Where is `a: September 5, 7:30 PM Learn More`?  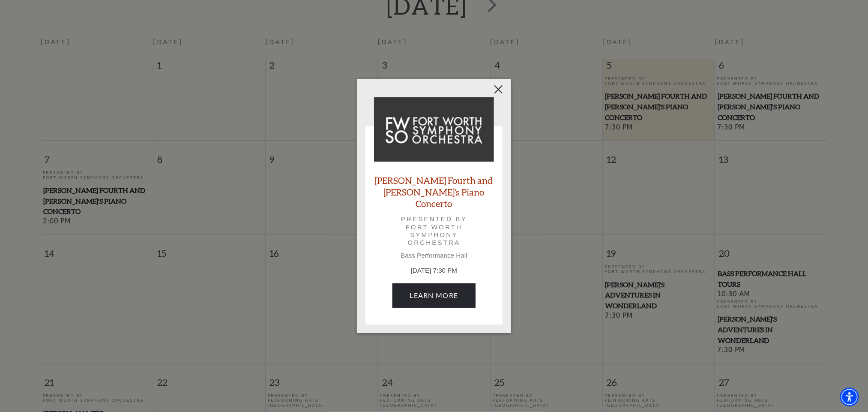
a: September 5, 7:30 PM Learn More is located at coordinates (434, 295).